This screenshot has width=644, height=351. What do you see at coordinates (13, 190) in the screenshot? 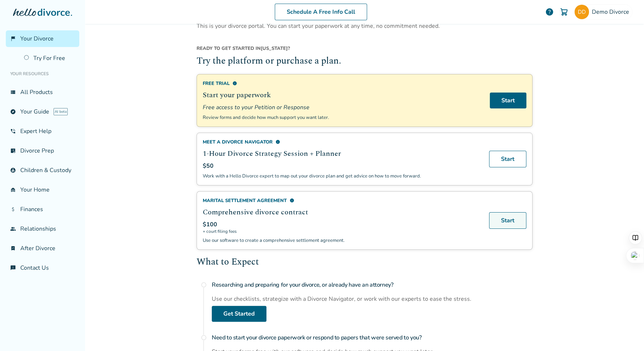
I see `span: garage_home` at bounding box center [13, 190].